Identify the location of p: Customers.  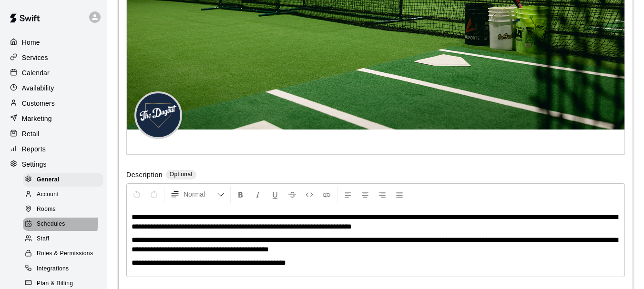
(38, 103).